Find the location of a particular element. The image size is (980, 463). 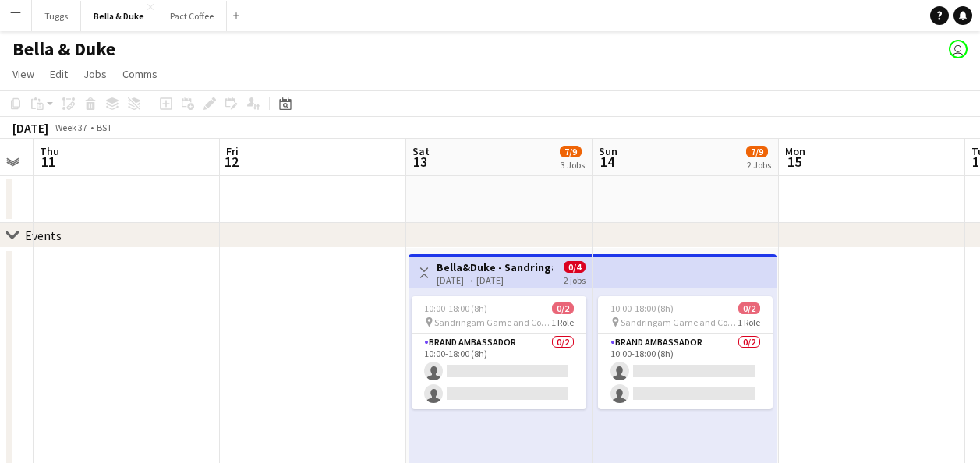

span: Sat is located at coordinates (421, 152).